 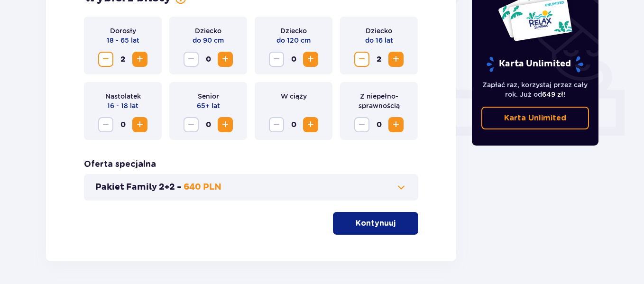 I want to click on p: do 120 cm, so click(x=294, y=40).